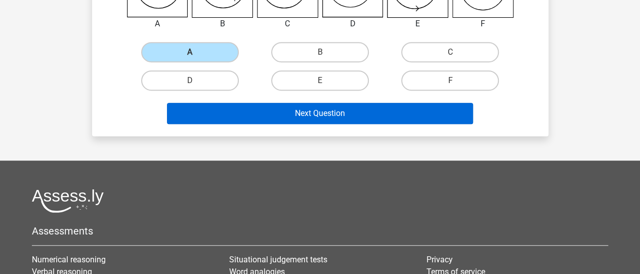 This screenshot has width=640, height=274. I want to click on div: B, so click(222, 24).